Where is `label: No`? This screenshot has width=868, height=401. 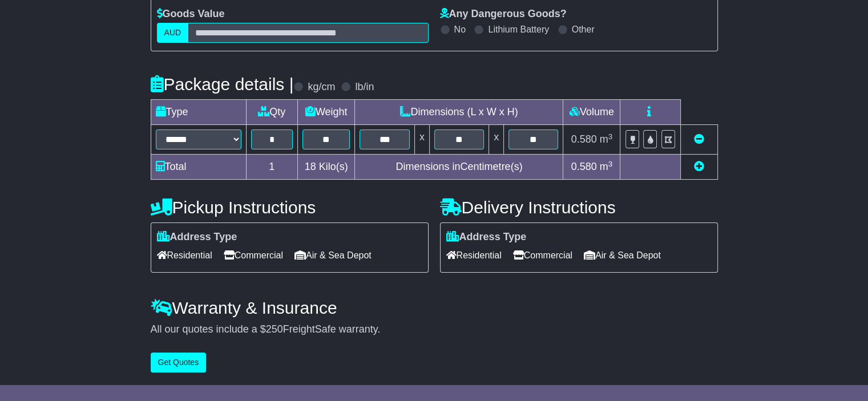
label: No is located at coordinates (460, 29).